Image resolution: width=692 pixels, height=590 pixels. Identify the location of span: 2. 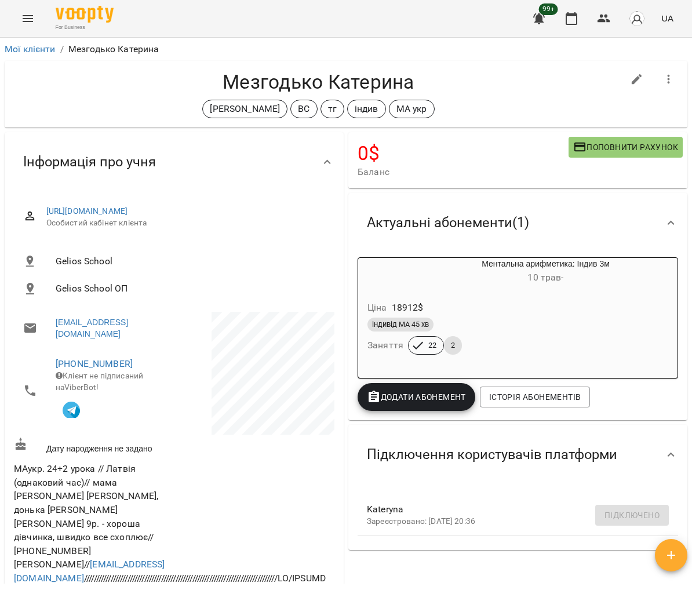
(453, 345).